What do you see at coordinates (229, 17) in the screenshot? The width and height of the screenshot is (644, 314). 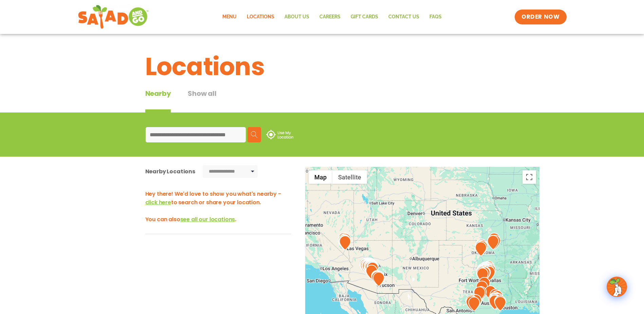 I see `a: Menu` at bounding box center [229, 17].